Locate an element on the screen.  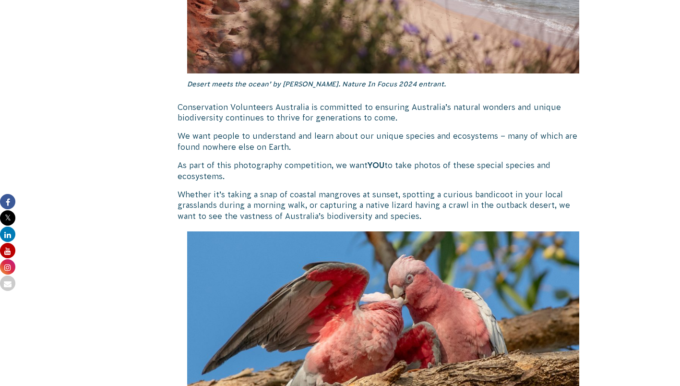
p: As part of this photography competition, we want to take photos of these special species and ecos... is located at coordinates (383, 170).